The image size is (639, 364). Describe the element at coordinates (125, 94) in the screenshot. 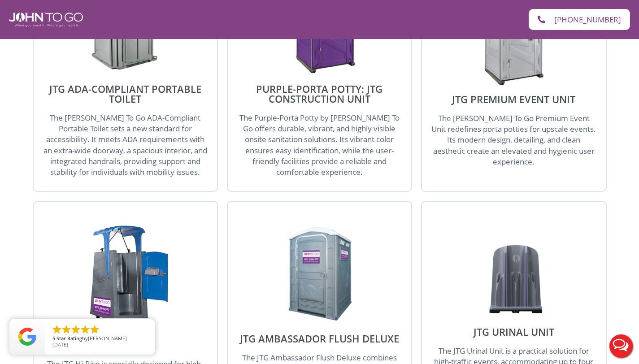

I see `h2: JTG ADA-Compliant Portable Toilet` at that location.